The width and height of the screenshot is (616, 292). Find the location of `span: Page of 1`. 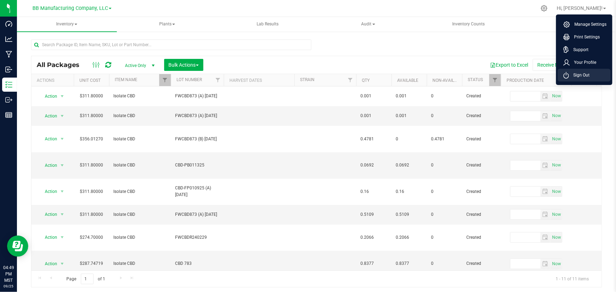

span: Page of 1 is located at coordinates (86, 279).